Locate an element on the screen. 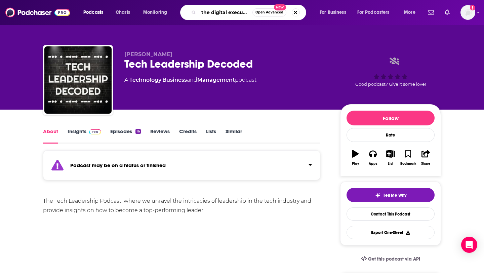  a: Get this podcast via API is located at coordinates (390, 259).